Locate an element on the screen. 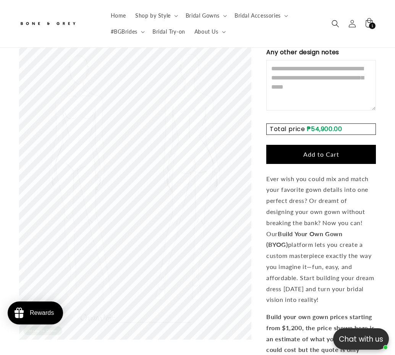 The height and width of the screenshot is (355, 395). textarea: Design Notes is located at coordinates (321, 85).